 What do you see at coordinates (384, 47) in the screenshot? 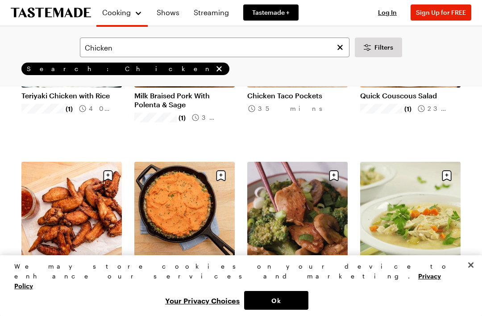
I see `span: Filters` at bounding box center [384, 47].